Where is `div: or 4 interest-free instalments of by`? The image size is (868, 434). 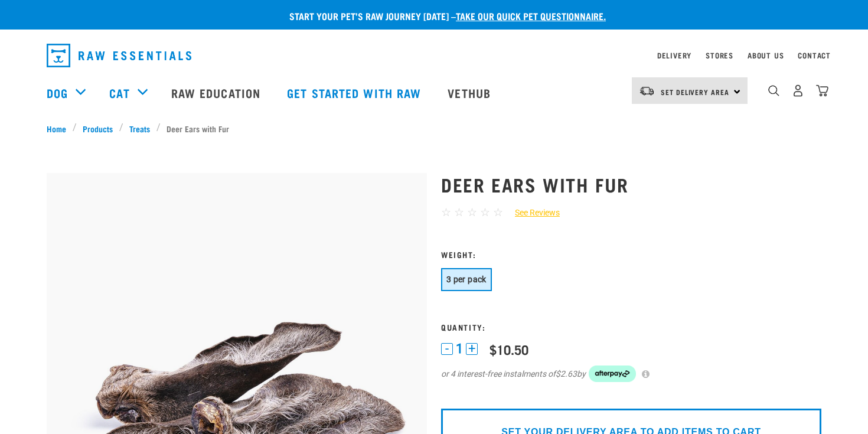
div: or 4 interest-free instalments of by is located at coordinates (631, 374).